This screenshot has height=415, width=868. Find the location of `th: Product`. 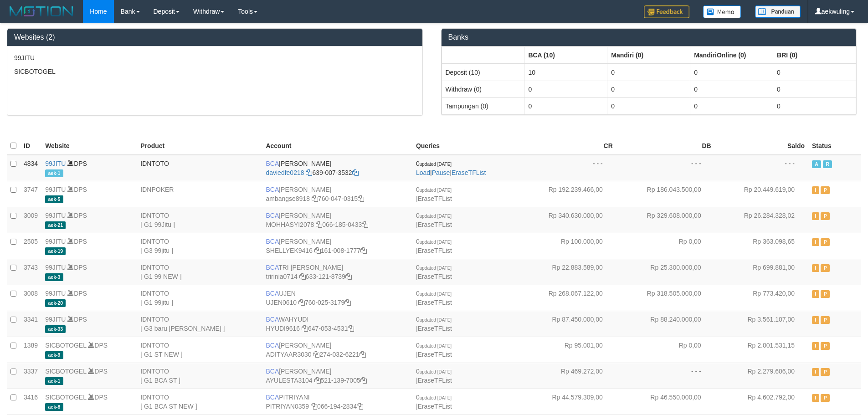

th: Product is located at coordinates (199, 146).